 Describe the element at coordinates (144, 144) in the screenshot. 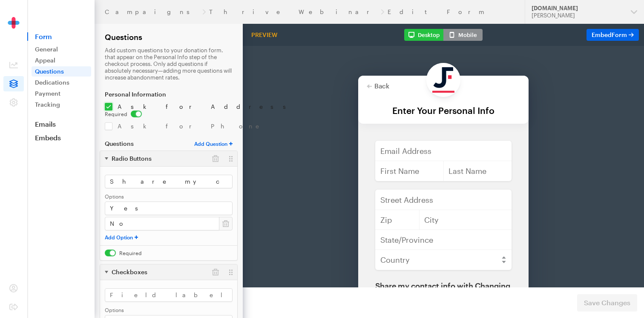

I see `label: Questions` at that location.